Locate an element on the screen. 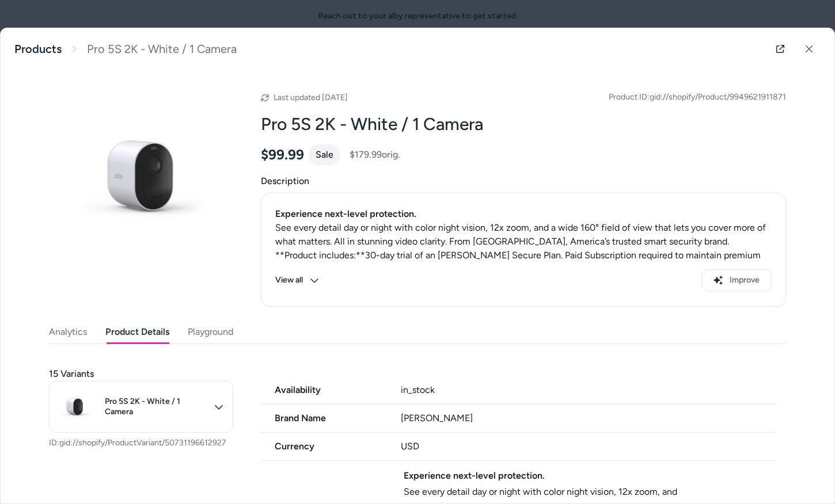 The height and width of the screenshot is (504, 835). span: 15 Variants is located at coordinates (72, 374).